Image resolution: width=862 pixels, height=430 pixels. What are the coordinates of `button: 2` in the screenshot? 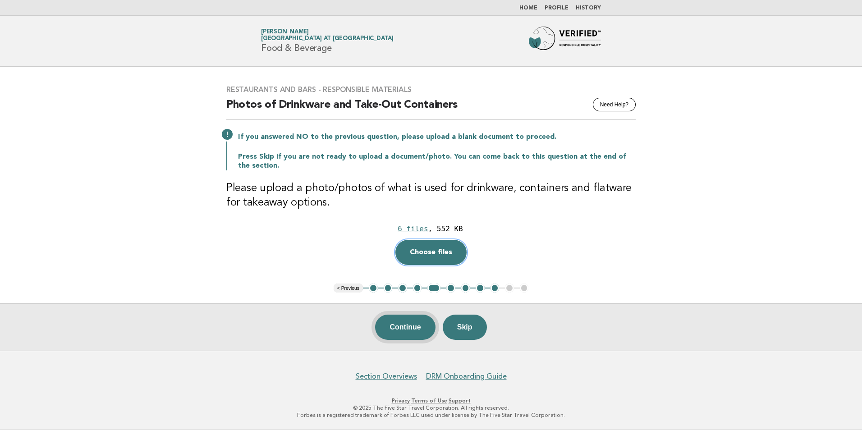 It's located at (388, 288).